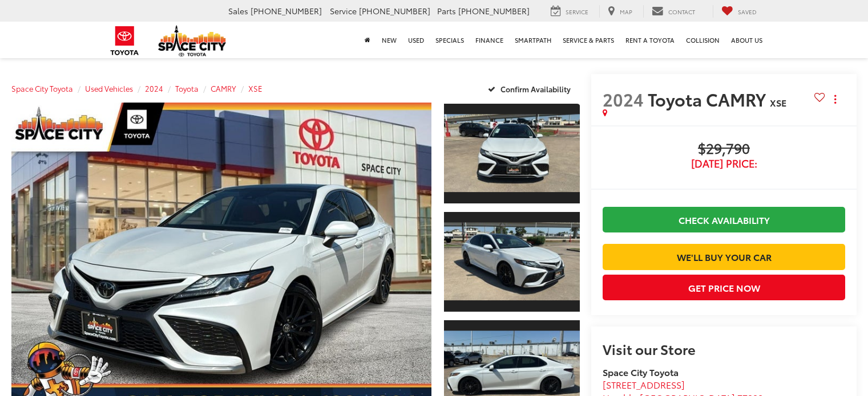  Describe the element at coordinates (42, 88) in the screenshot. I see `a: Space City Toyota` at that location.